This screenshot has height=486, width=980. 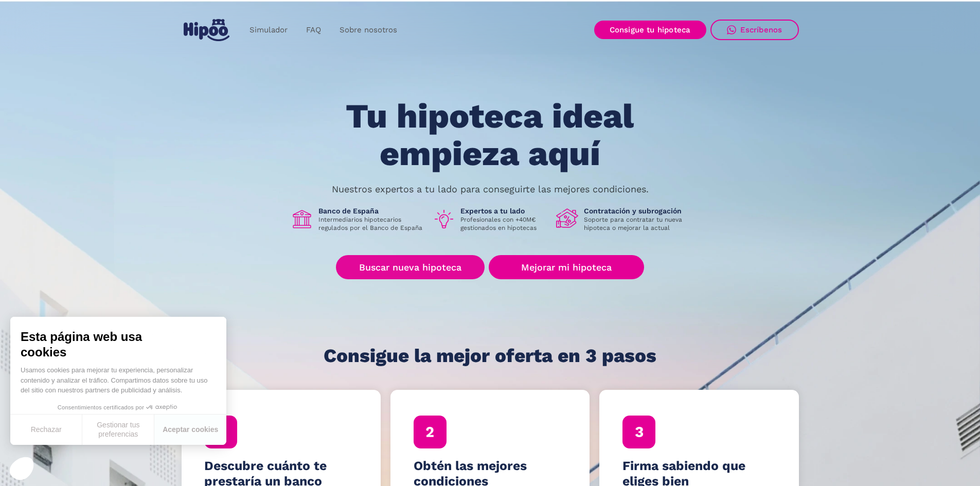 What do you see at coordinates (410, 267) in the screenshot?
I see `a: Buscar nueva hipoteca` at bounding box center [410, 267].